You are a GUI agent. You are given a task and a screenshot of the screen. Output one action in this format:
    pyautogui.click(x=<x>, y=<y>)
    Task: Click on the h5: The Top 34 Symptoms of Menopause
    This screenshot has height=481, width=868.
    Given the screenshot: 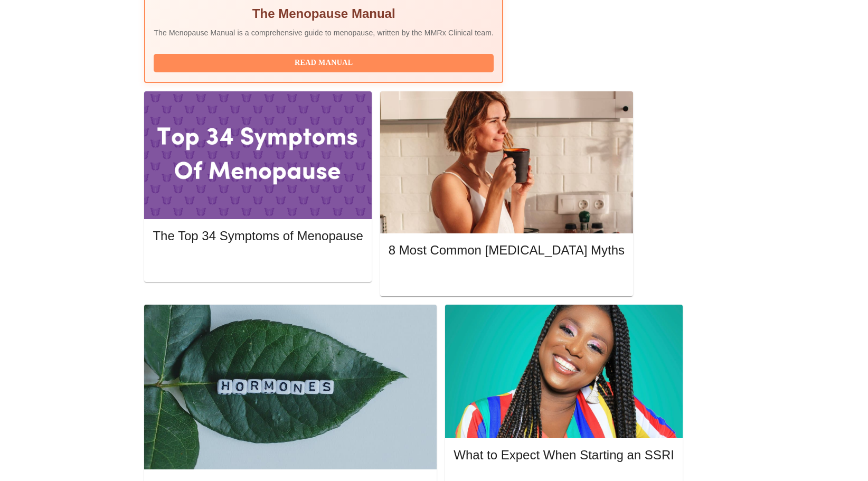 What is the action you would take?
    pyautogui.click(x=257, y=236)
    